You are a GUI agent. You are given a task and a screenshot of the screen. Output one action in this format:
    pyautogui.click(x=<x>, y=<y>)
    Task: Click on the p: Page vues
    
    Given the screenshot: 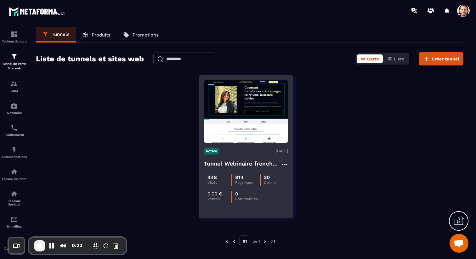 What is the action you would take?
    pyautogui.click(x=248, y=183)
    